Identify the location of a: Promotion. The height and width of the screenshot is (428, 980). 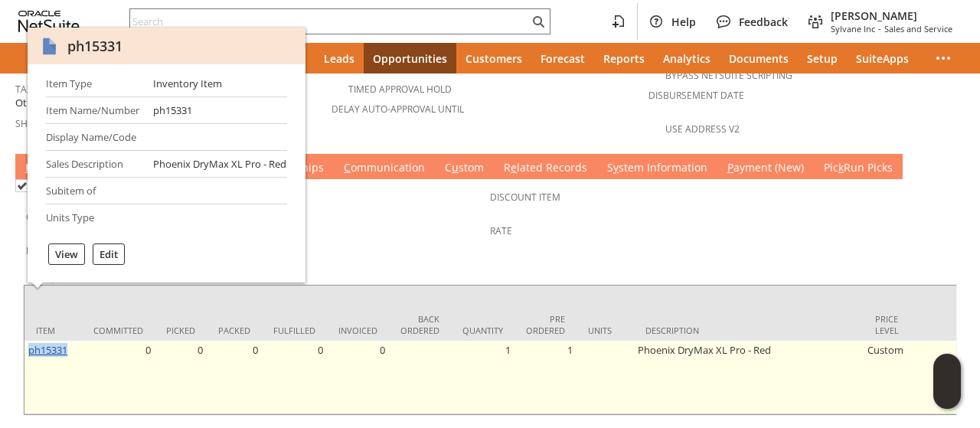
(53, 250).